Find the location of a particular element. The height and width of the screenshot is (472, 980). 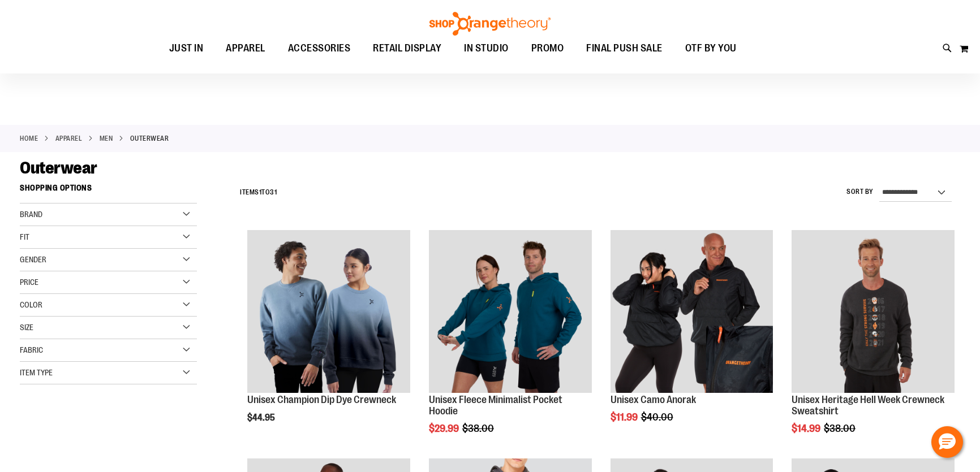

a: Unisex Camo Anorak is located at coordinates (653, 400).